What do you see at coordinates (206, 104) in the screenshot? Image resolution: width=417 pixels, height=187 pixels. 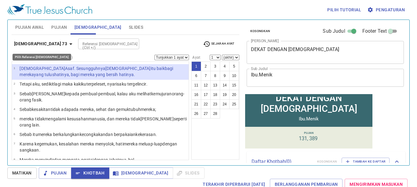 I see `button: 22` at bounding box center [206, 104].